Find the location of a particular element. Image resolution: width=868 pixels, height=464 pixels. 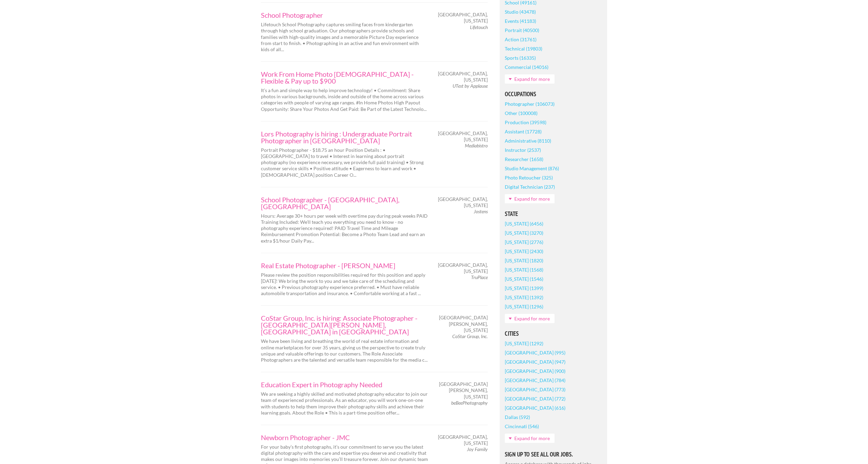

em: Joy Family is located at coordinates (477, 449).